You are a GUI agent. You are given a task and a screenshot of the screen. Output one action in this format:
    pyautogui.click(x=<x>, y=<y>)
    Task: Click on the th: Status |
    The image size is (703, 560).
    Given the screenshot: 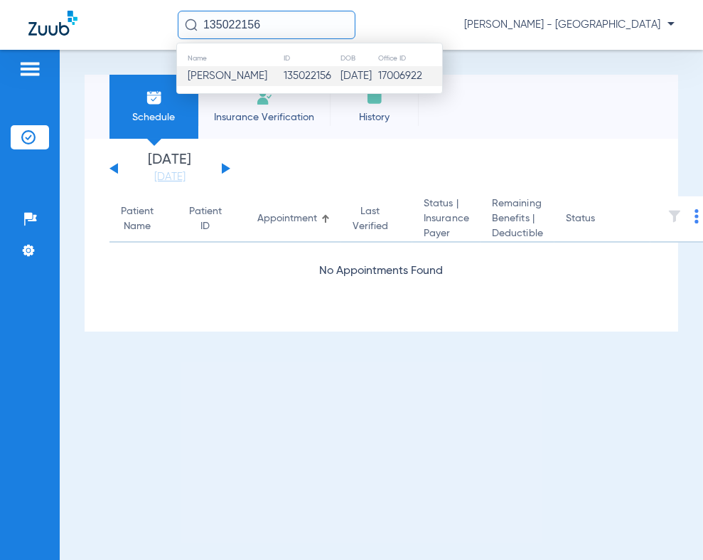 What is the action you would take?
    pyautogui.click(x=446, y=219)
    